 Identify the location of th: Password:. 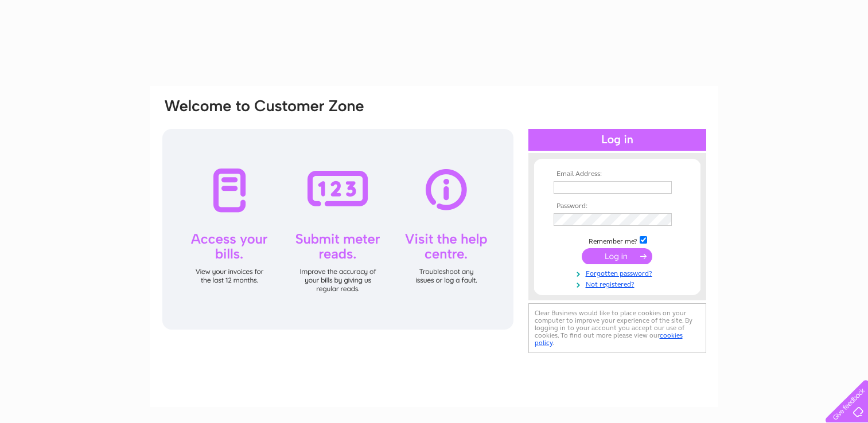
(617, 206).